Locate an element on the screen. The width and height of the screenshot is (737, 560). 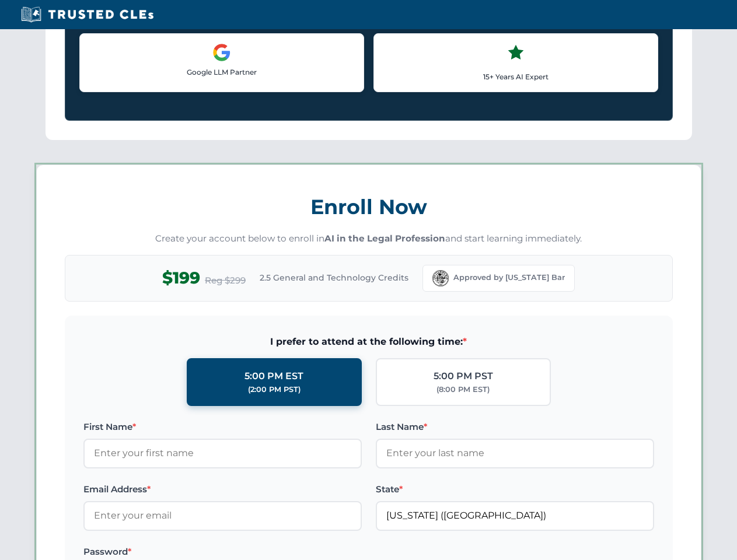
img: Trusted CLEs is located at coordinates (87, 15).